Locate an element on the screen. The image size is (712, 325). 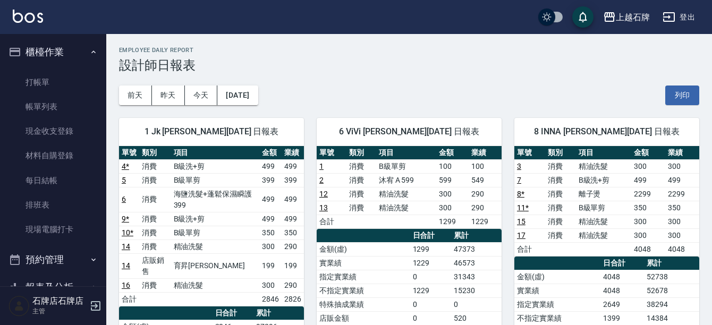
button: 登出 is located at coordinates (678, 17).